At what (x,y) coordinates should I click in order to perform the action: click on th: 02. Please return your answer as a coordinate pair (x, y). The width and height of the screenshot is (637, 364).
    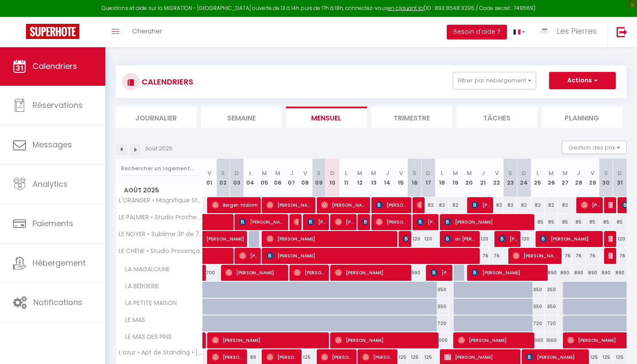
    Looking at the image, I should click on (223, 178).